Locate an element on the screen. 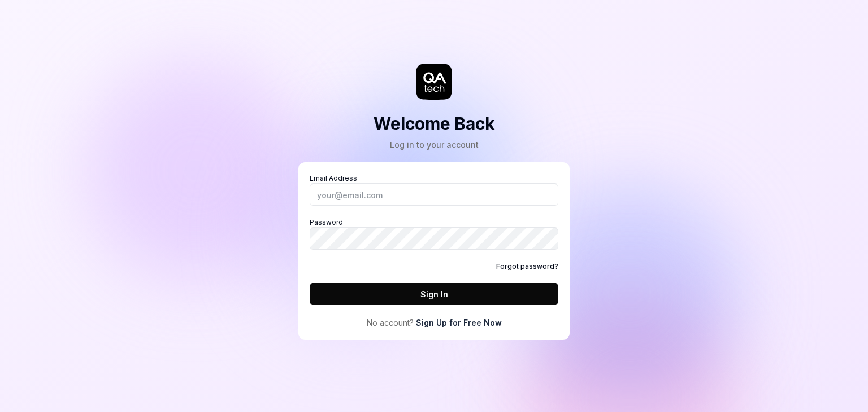 This screenshot has height=412, width=868. input: Email Address is located at coordinates (434, 195).